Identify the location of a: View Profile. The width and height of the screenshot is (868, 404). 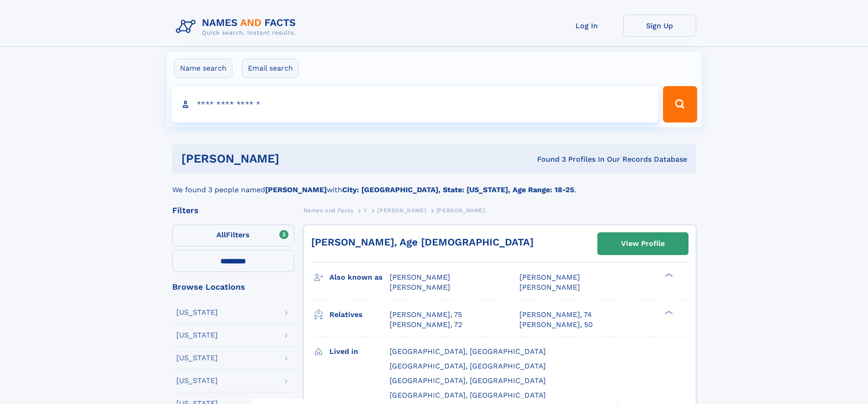
(643, 243).